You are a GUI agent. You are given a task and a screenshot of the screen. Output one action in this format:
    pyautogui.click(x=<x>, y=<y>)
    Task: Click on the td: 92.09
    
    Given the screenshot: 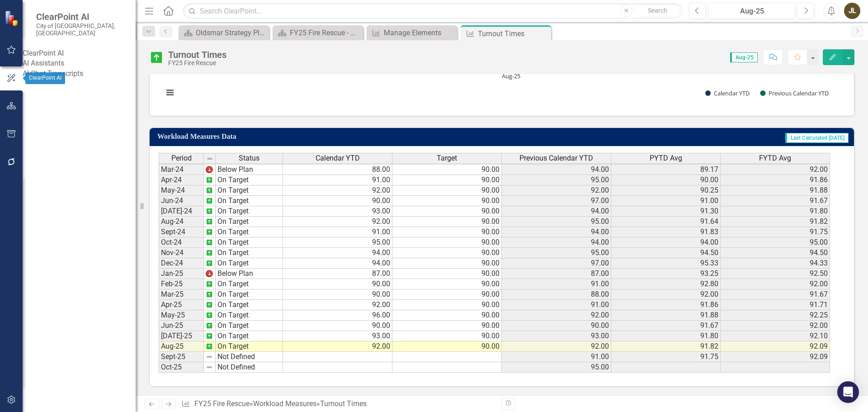 What is the action you would take?
    pyautogui.click(x=776, y=357)
    